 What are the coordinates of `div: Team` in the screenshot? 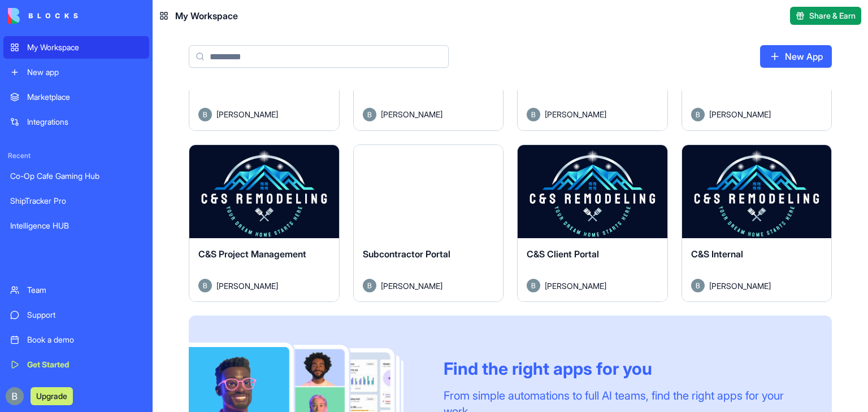 It's located at (85, 290).